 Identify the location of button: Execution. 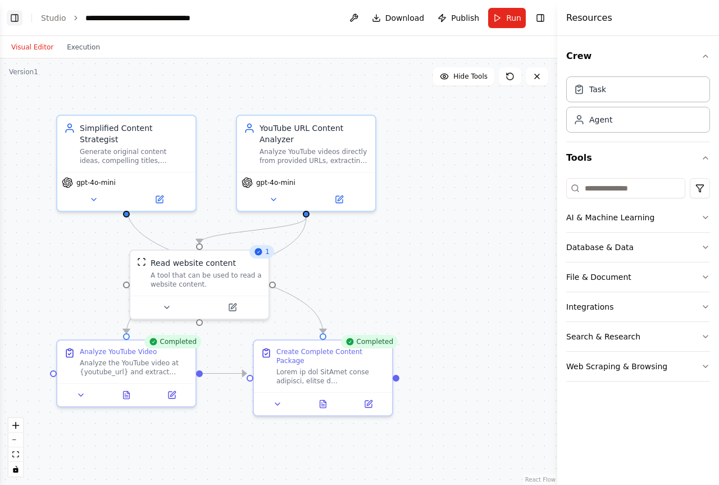
(83, 47).